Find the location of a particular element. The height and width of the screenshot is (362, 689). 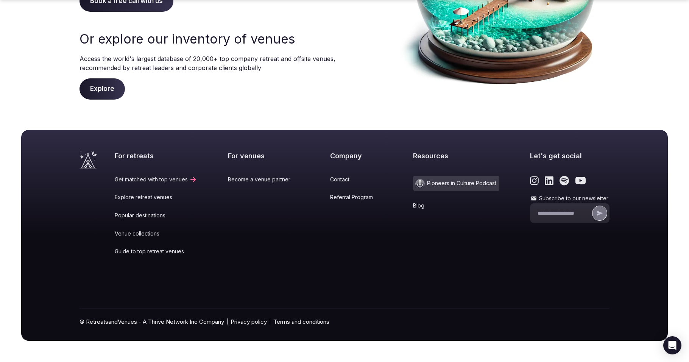

a: Contact is located at coordinates (356, 179).